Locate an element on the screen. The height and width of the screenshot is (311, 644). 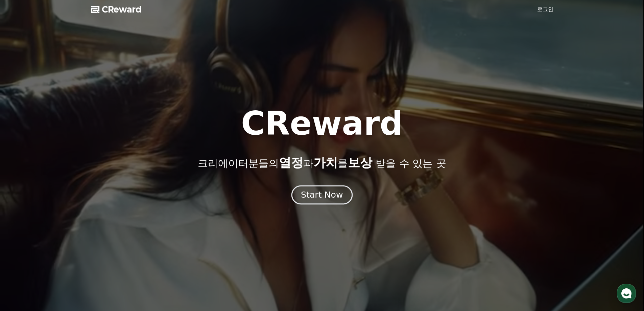
a: 홈 is located at coordinates (23, 223).